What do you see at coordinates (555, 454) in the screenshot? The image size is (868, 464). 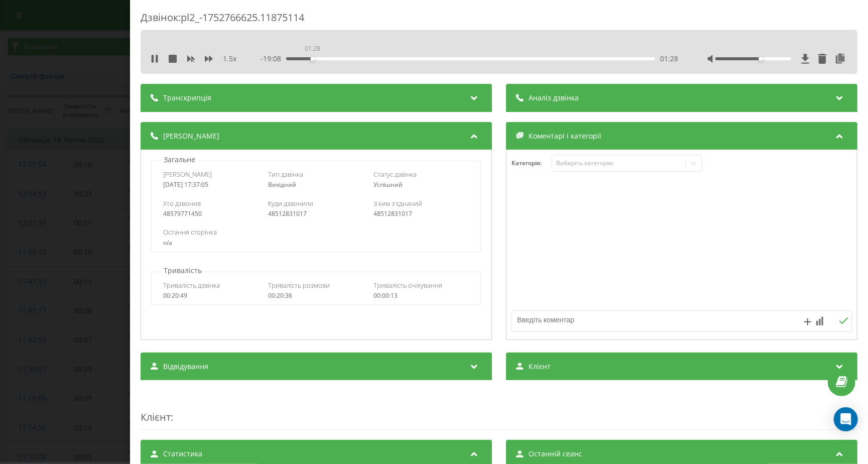 I see `span: Останній сеанс` at bounding box center [555, 454].